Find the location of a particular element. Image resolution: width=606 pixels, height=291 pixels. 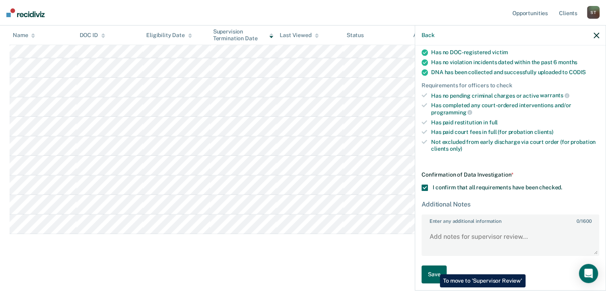

span: date is located at coordinates (507, 42).